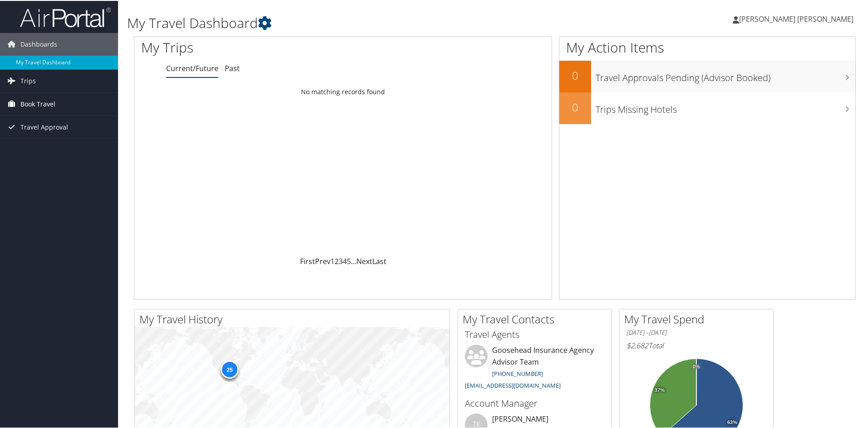  I want to click on a: 0Travel Approvals Pending (Advisor Booked), so click(707, 75).